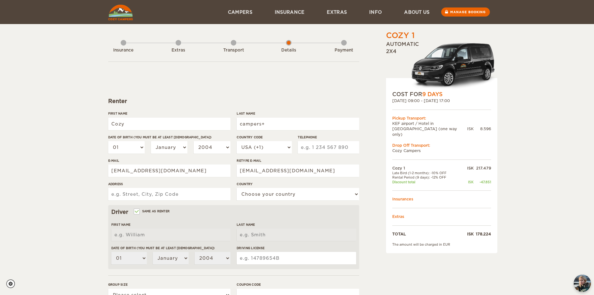 Image resolution: width=594 pixels, height=295 pixels. I want to click on label: Country Code, so click(264, 137).